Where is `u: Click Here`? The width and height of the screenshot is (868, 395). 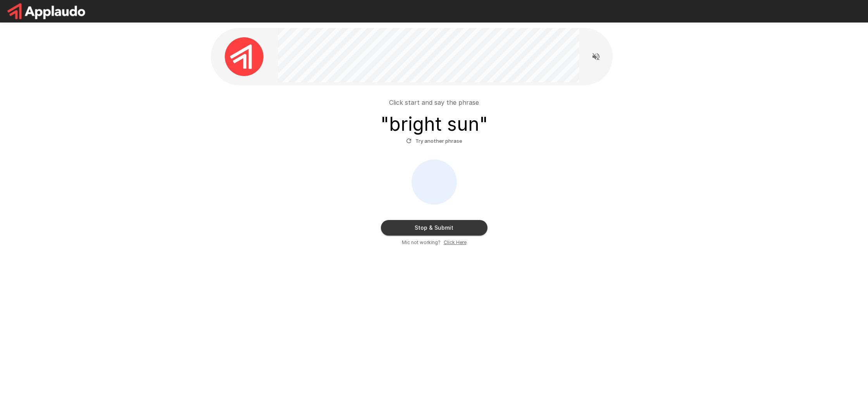
u: Click Here is located at coordinates (455, 242).